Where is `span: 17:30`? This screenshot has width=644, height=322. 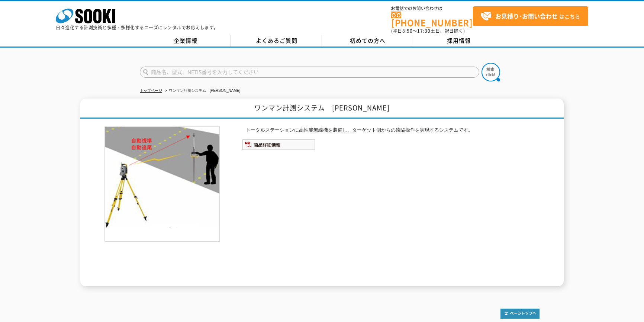
span: 17:30 is located at coordinates (423, 31).